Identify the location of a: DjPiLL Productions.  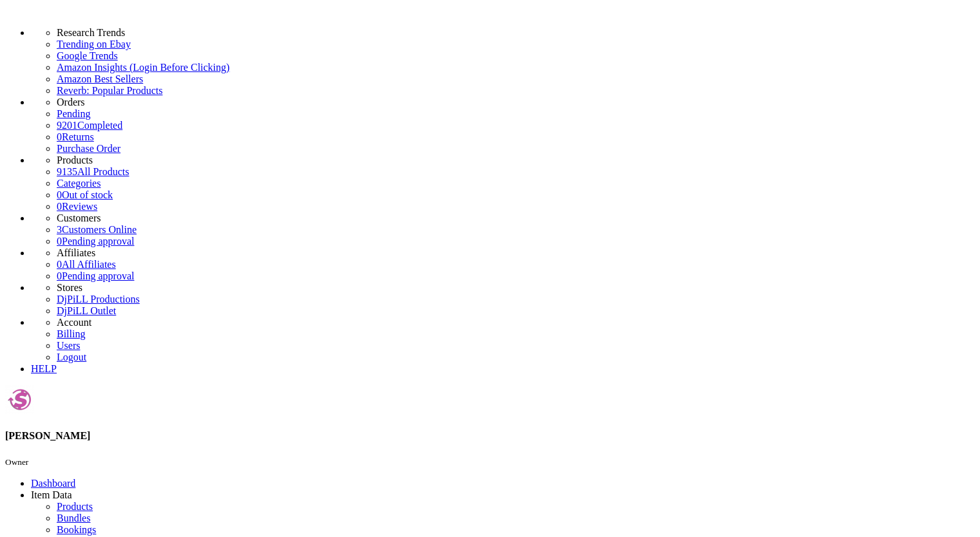
(98, 299).